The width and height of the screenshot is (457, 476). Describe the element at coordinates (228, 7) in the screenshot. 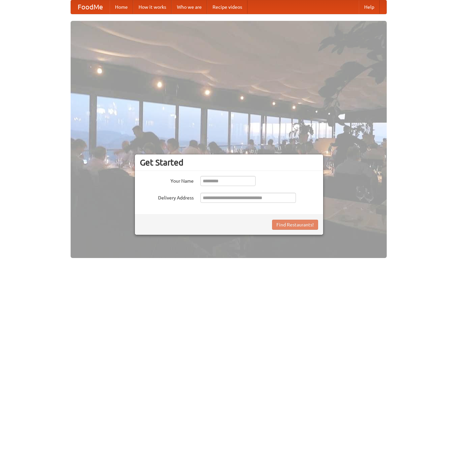

I see `a: Recipe videos` at that location.